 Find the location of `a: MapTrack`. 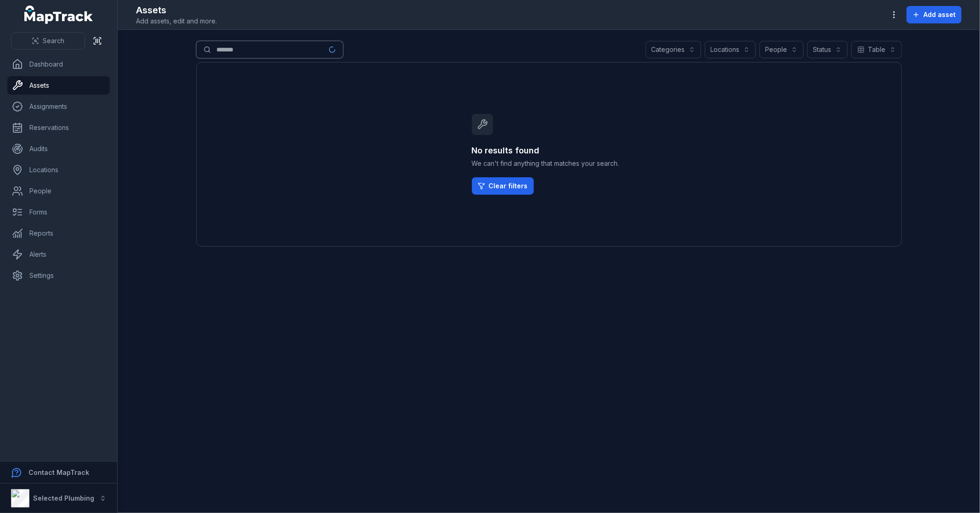

a: MapTrack is located at coordinates (59, 15).